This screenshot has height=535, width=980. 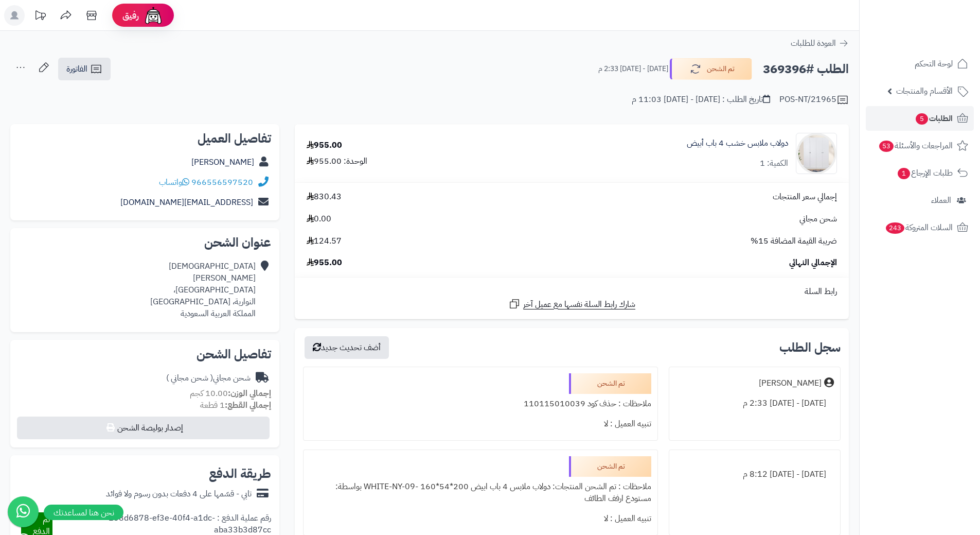 What do you see at coordinates (131, 16) in the screenshot?
I see `span: رفيق` at bounding box center [131, 16].